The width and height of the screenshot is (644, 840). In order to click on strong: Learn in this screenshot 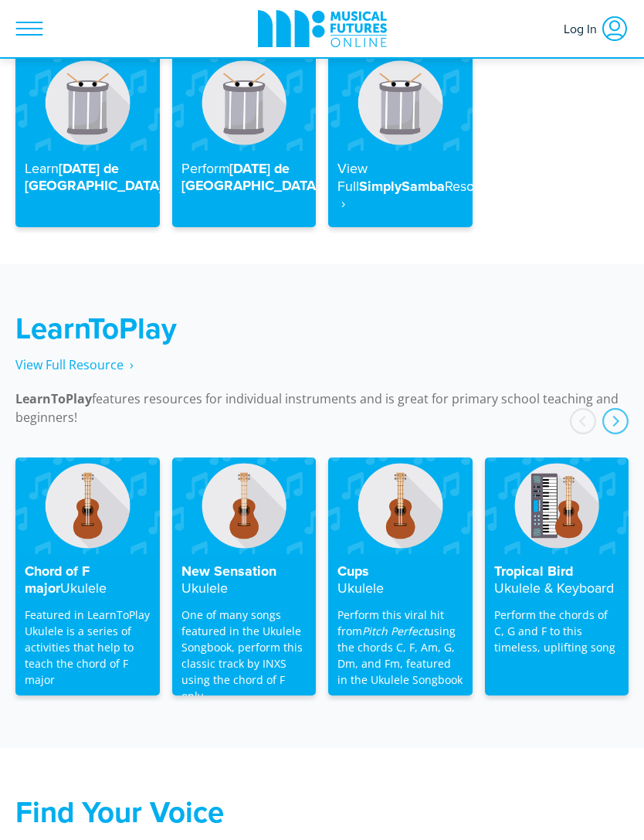, I will do `click(42, 168)`.